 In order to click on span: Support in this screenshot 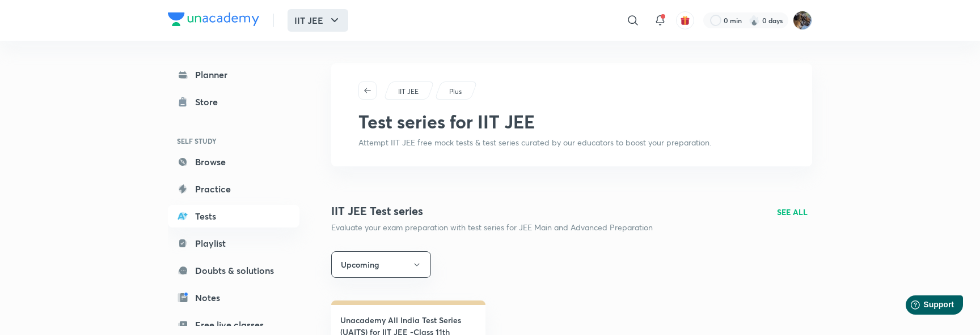, I will do `click(60, 14)`.